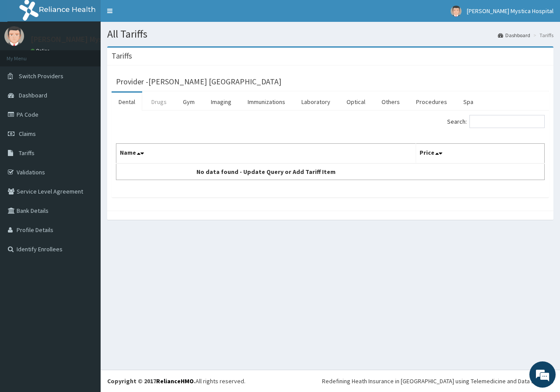 The height and width of the screenshot is (392, 560). I want to click on a: Optical, so click(355, 102).